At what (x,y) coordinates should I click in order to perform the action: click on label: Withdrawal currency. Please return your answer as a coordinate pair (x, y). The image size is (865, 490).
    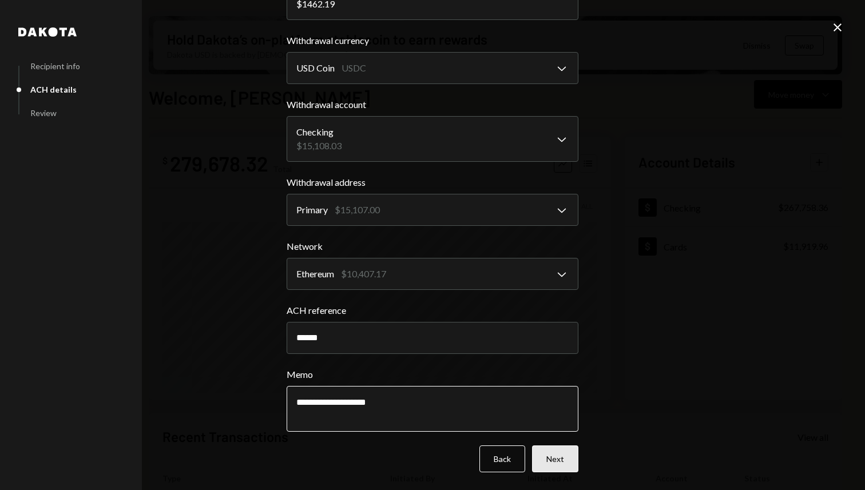
    Looking at the image, I should click on (432, 41).